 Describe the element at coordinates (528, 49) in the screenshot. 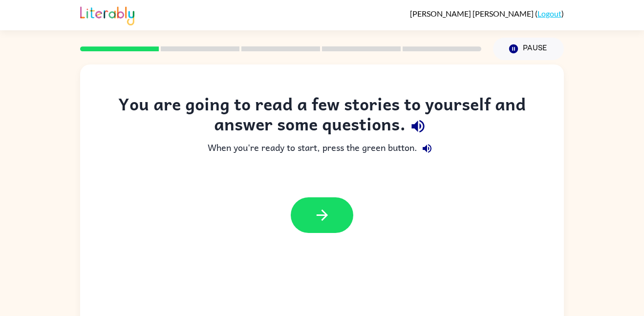

I see `button: Pause` at that location.